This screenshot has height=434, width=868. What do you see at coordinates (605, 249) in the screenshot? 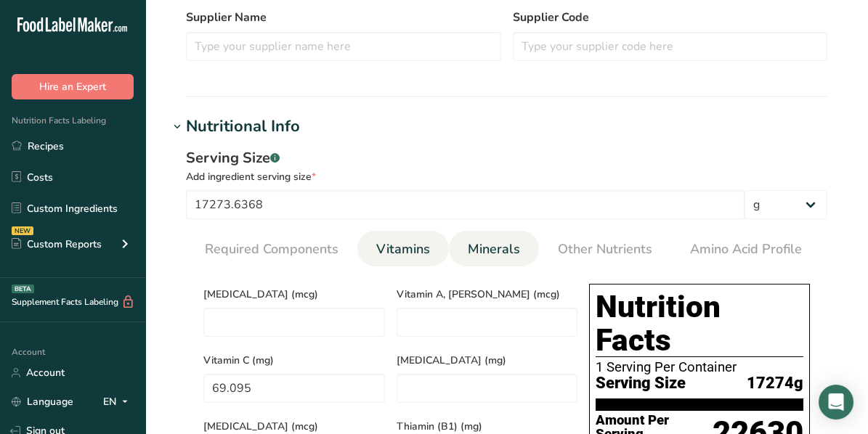
I see `span: Other Nutrients` at bounding box center [605, 249].